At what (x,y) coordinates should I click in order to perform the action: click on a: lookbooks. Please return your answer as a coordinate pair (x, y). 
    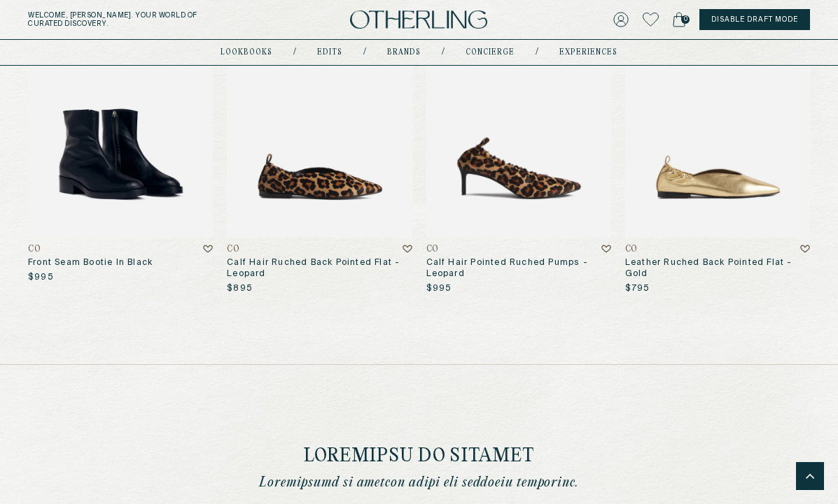
    Looking at the image, I should click on (246, 52).